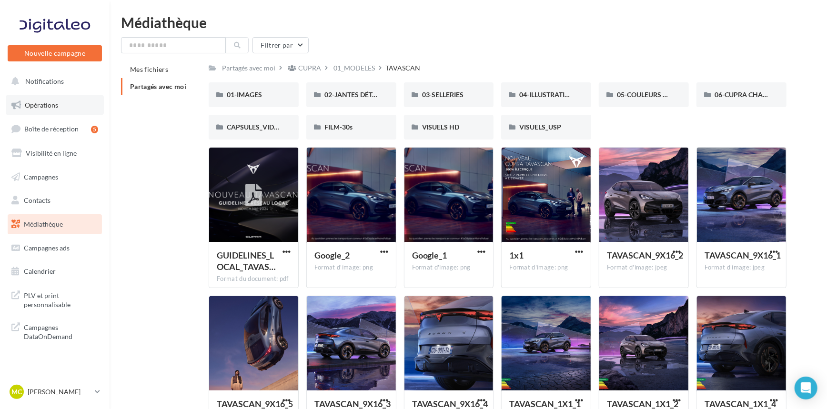 This screenshot has height=409, width=827. What do you see at coordinates (645, 255) in the screenshot?
I see `span: TAVASCAN_9X16_2` at bounding box center [645, 255].